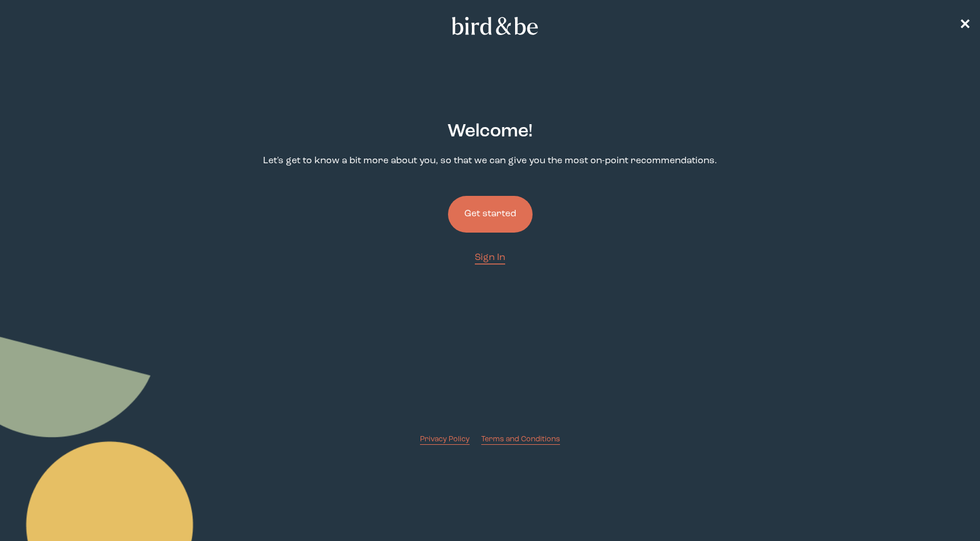 The width and height of the screenshot is (980, 541). Describe the element at coordinates (490, 132) in the screenshot. I see `h2: Welcome !` at that location.